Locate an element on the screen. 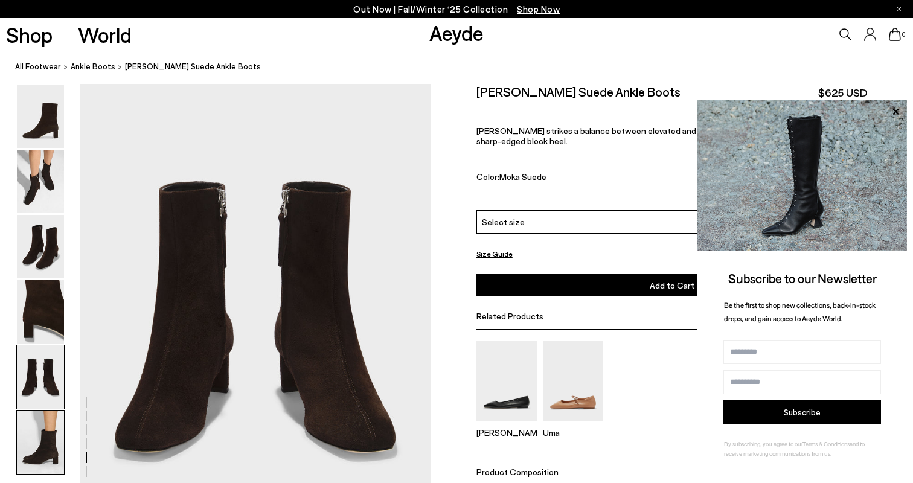 The width and height of the screenshot is (913, 483). p: Uma is located at coordinates (573, 432).